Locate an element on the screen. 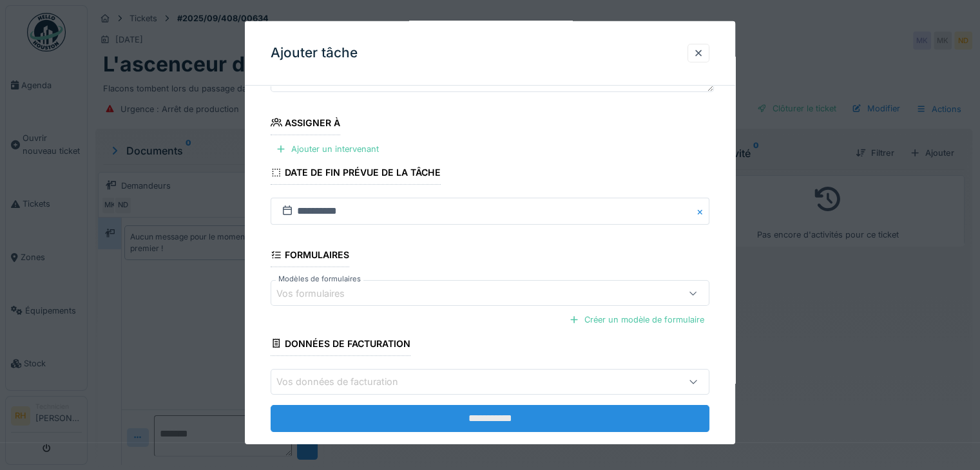  div: Date de fin prévue de la tâche is located at coordinates (356, 173).